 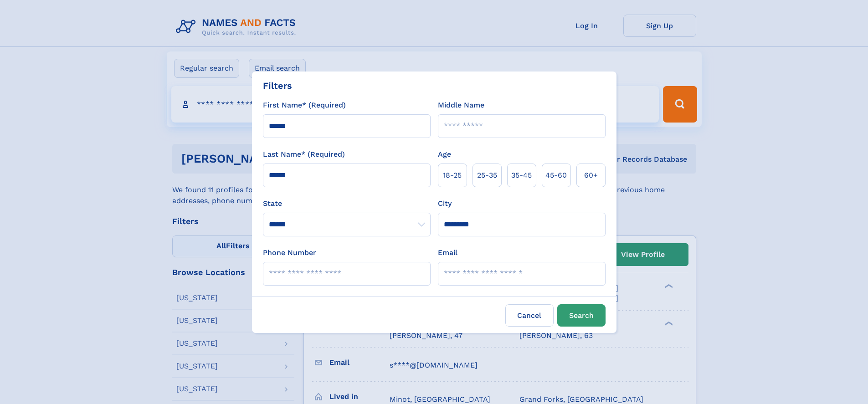 What do you see at coordinates (304, 105) in the screenshot?
I see `label: First Name* (Required)` at bounding box center [304, 105].